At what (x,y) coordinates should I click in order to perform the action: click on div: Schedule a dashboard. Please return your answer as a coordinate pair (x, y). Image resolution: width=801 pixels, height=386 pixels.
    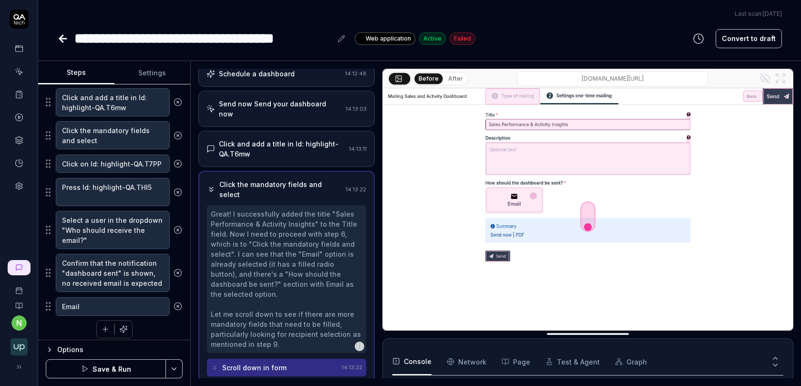
    Looking at the image, I should click on (257, 73).